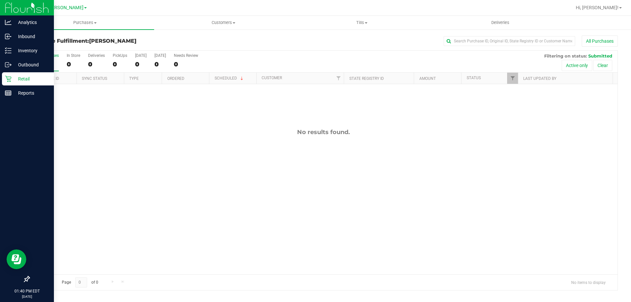 The image size is (631, 302). What do you see at coordinates (323, 132) in the screenshot?
I see `div: No results found.` at bounding box center [323, 132].